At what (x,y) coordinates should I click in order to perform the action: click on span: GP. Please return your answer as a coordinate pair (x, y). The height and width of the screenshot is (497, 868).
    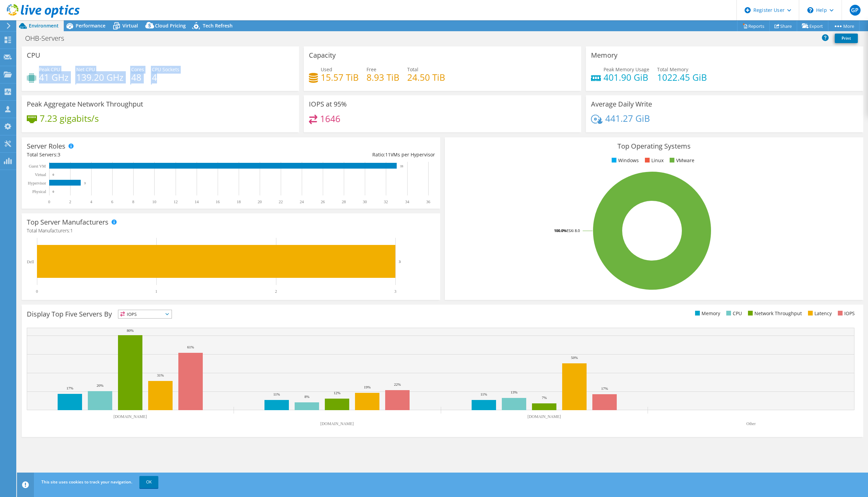
    Looking at the image, I should click on (855, 10).